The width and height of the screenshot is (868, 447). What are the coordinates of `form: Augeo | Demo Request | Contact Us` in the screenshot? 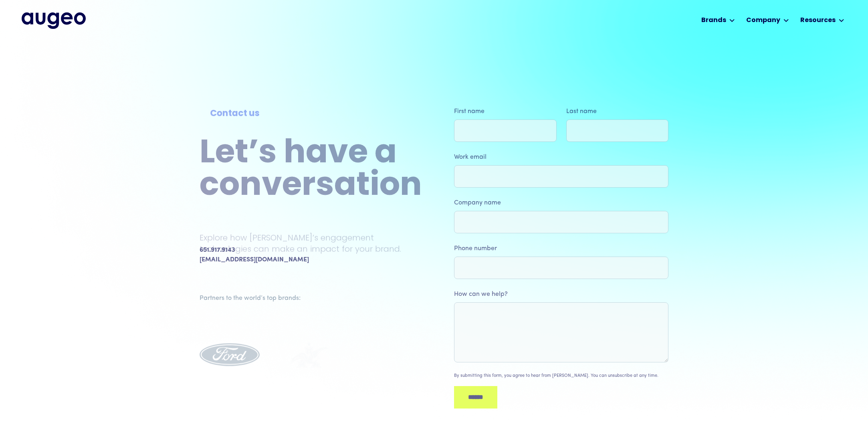 It's located at (561, 260).